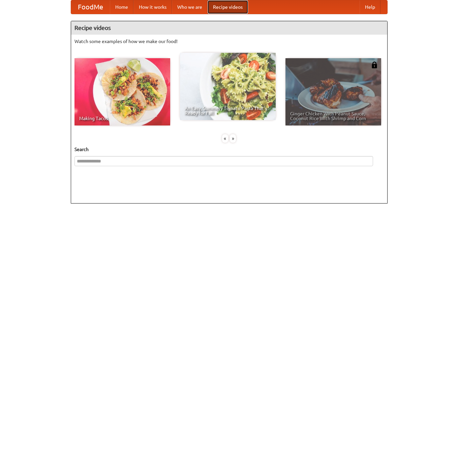 This screenshot has height=476, width=458. Describe the element at coordinates (153, 7) in the screenshot. I see `a: How it works` at that location.